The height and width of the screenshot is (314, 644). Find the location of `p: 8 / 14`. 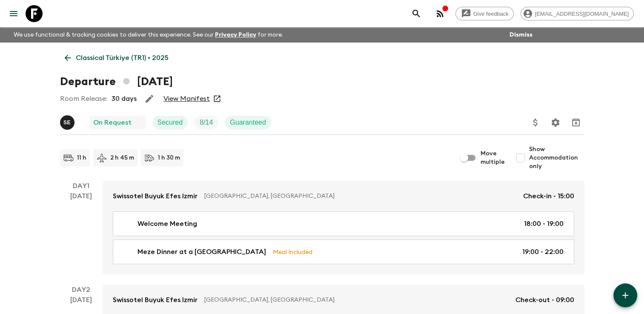

p: 8 / 14 is located at coordinates (206, 122).